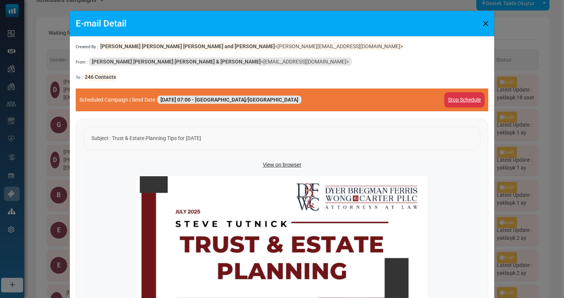 This screenshot has width=564, height=298. What do you see at coordinates (79, 77) in the screenshot?
I see `span: To :` at bounding box center [79, 77].